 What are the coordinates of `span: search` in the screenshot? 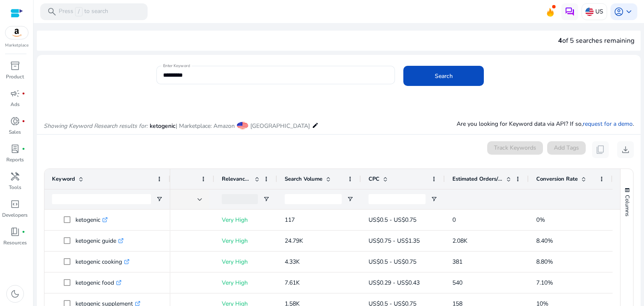 It's located at (52, 12).